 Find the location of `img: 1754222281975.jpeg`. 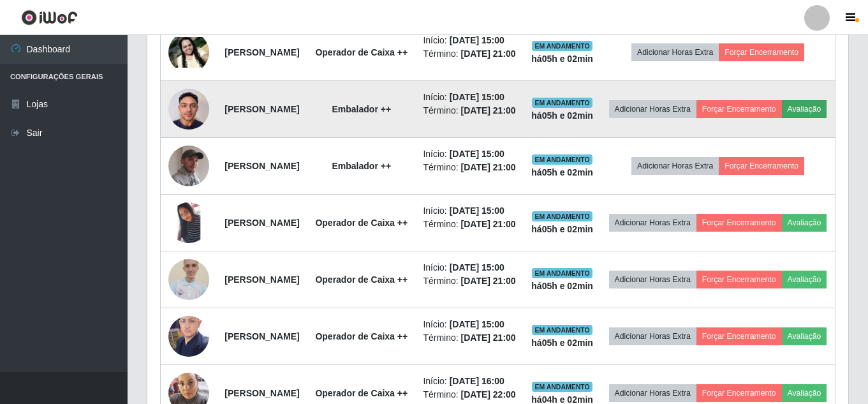

img: 1754222281975.jpeg is located at coordinates (189, 166).